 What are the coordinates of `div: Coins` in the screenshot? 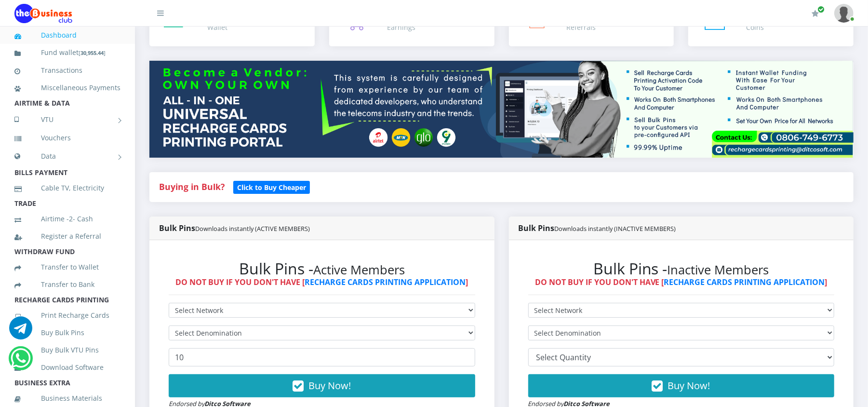 It's located at (755, 27).